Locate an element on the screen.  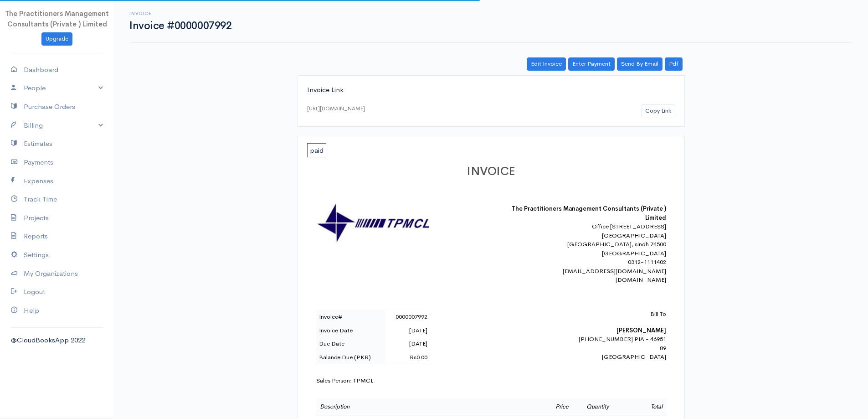
h1: INVOICE is located at coordinates (491, 171).